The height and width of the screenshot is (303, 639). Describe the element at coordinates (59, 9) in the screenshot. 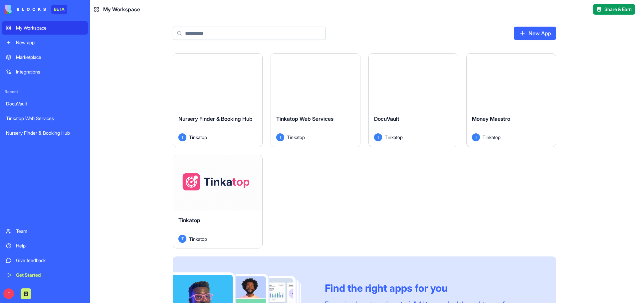

I see `div: BETA` at that location.